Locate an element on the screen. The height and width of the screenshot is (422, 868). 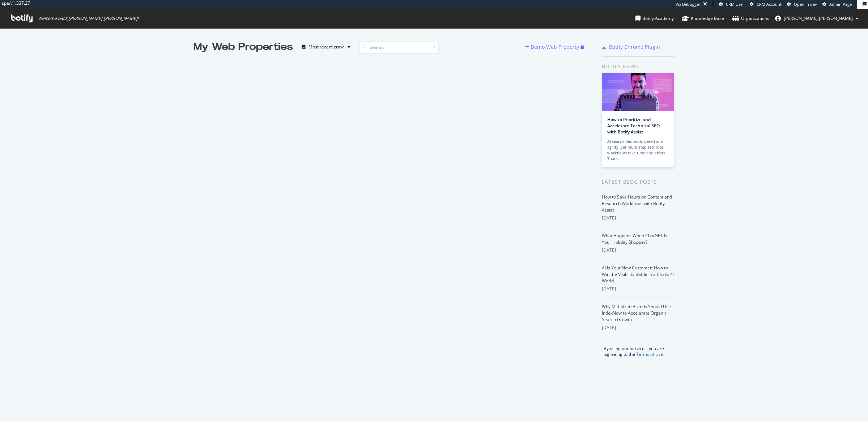
a: Terms of Use is located at coordinates (649, 354).